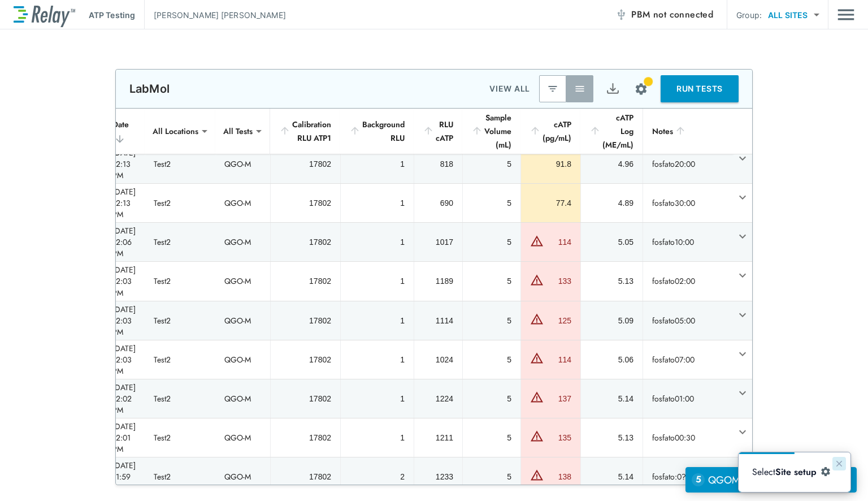  Describe the element at coordinates (846, 15) in the screenshot. I see `img: Drawer Icon` at that location.